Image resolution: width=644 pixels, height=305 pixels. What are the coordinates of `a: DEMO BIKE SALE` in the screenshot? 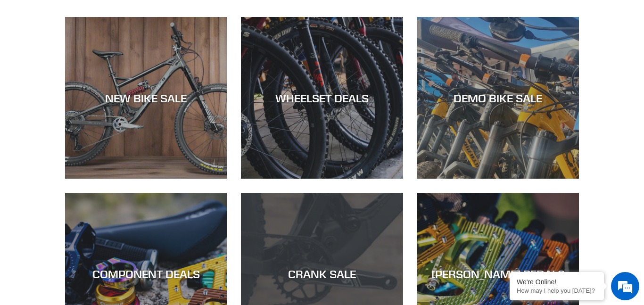 It's located at (498, 97).